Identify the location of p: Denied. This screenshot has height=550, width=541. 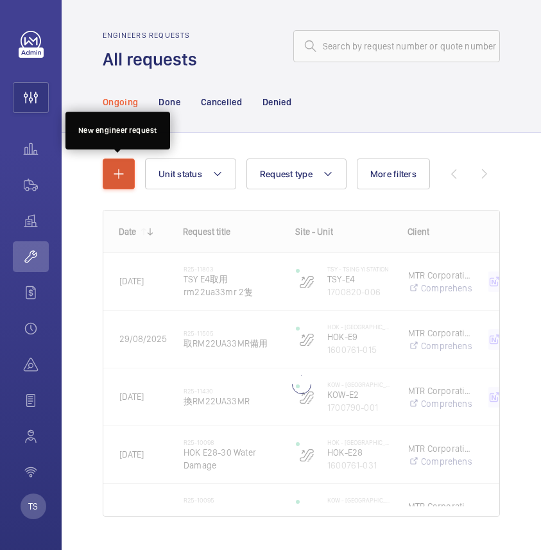
(276, 102).